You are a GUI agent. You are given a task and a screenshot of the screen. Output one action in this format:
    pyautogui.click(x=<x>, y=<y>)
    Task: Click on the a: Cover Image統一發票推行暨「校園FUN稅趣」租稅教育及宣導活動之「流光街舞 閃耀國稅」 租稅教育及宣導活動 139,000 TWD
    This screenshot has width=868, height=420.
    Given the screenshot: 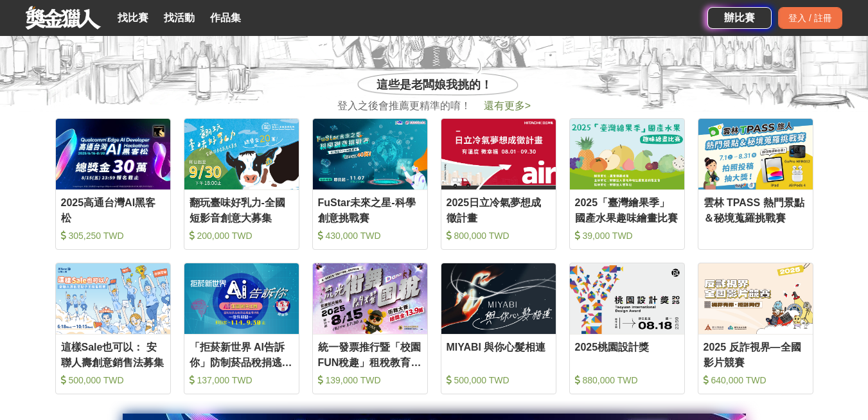 What is the action you would take?
    pyautogui.click(x=370, y=328)
    